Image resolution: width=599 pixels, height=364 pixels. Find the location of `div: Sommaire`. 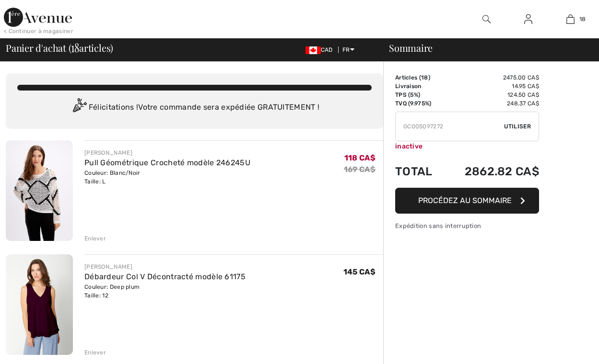

div: Sommaire is located at coordinates (486, 48).